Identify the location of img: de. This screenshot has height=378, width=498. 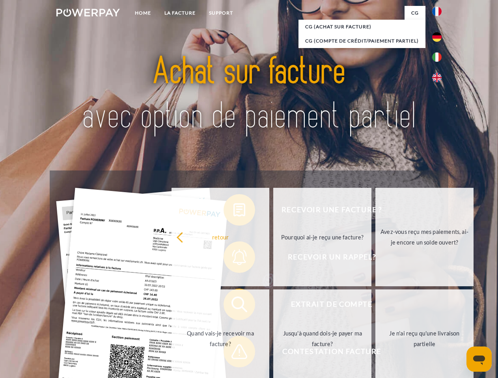
(437, 37).